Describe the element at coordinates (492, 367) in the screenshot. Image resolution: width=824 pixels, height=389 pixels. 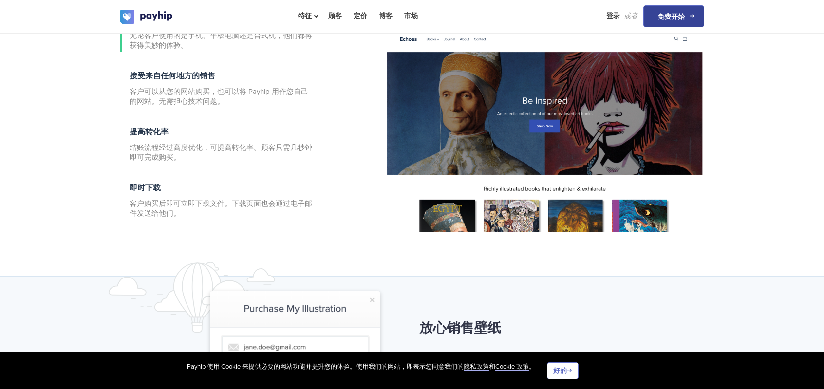
I see `font: 和` at that location.